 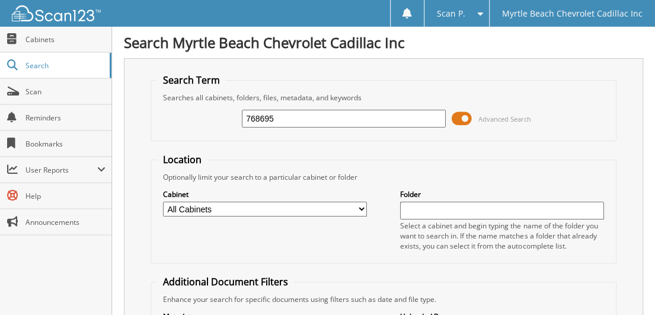 I want to click on label: Folder, so click(x=502, y=194).